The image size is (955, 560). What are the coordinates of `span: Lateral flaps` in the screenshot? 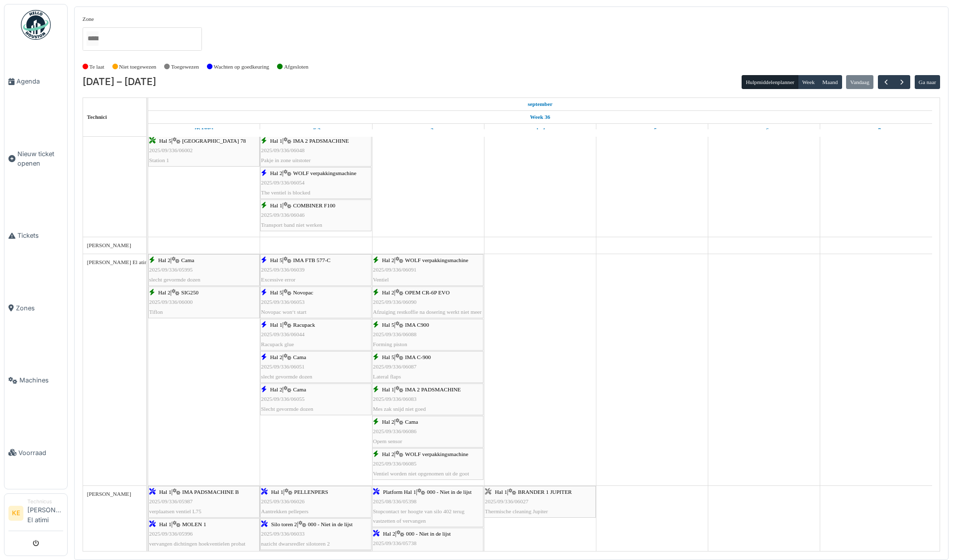 It's located at (387, 376).